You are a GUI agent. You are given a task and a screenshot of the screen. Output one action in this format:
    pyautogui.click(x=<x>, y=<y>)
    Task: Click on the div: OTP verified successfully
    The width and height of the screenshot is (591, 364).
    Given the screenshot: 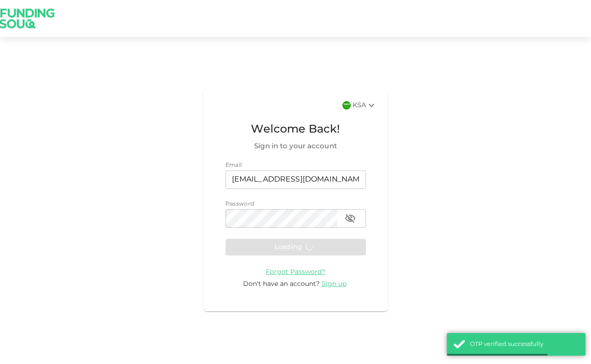 What is the action you would take?
    pyautogui.click(x=524, y=345)
    